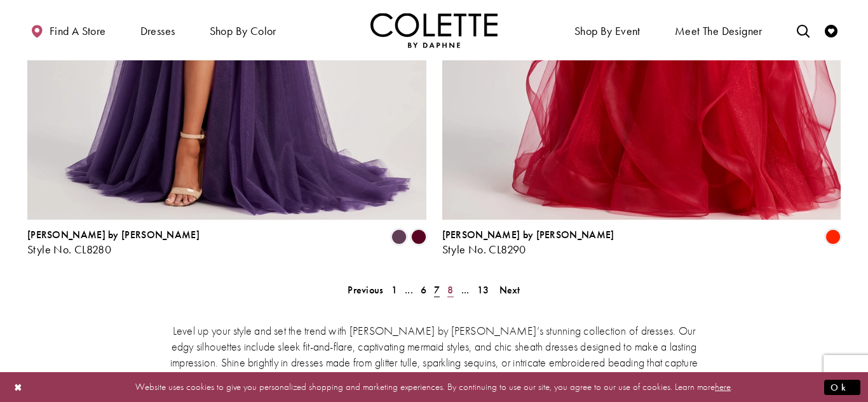  What do you see at coordinates (399, 236) in the screenshot?
I see `i: Plum` at bounding box center [399, 236].